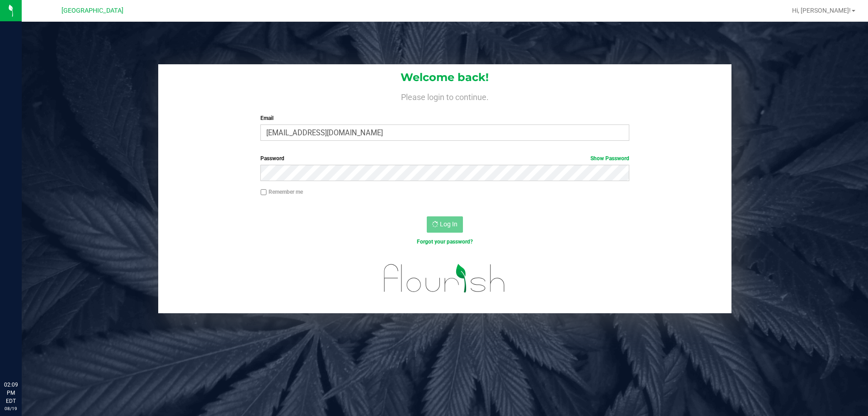  I want to click on span: Log In, so click(449, 224).